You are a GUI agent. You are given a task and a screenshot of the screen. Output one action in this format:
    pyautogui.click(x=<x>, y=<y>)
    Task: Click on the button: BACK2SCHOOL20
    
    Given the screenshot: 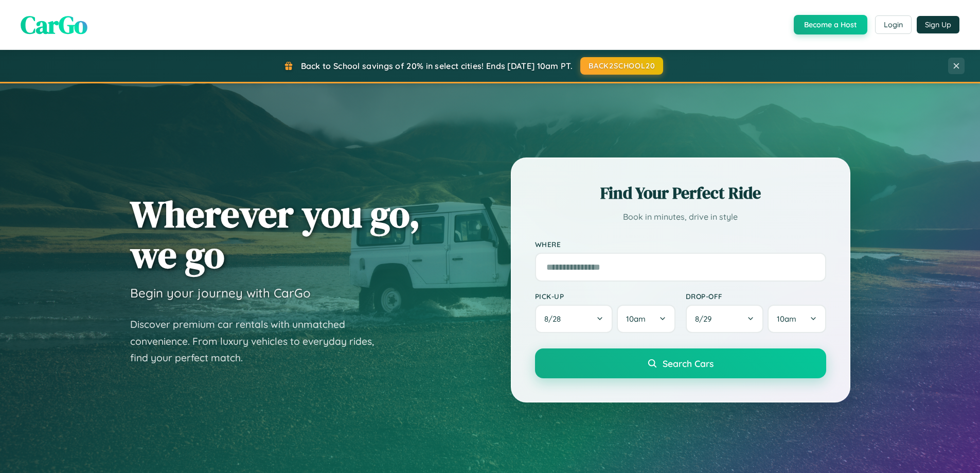 What is the action you would take?
    pyautogui.click(x=621, y=66)
    